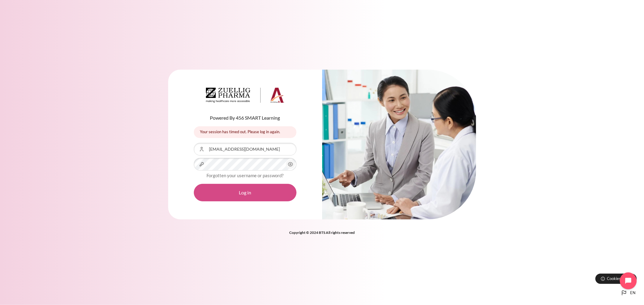 Image resolution: width=644 pixels, height=305 pixels. Describe the element at coordinates (245, 132) in the screenshot. I see `div: Your session has timed out. Please log in again.` at that location.